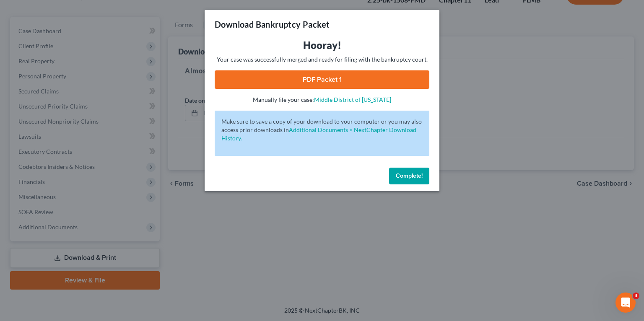  Describe the element at coordinates (322, 45) in the screenshot. I see `h3: Hooray!` at that location.